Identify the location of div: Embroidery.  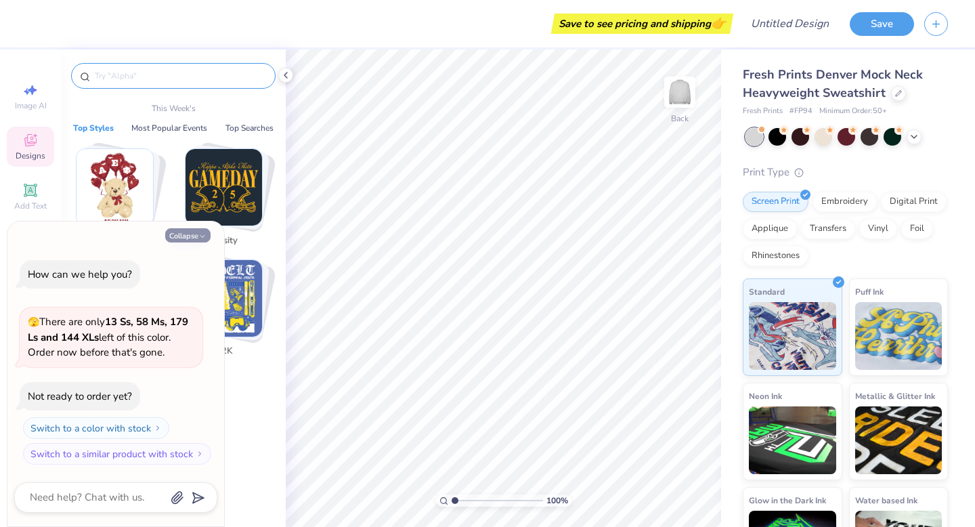
(844, 202).